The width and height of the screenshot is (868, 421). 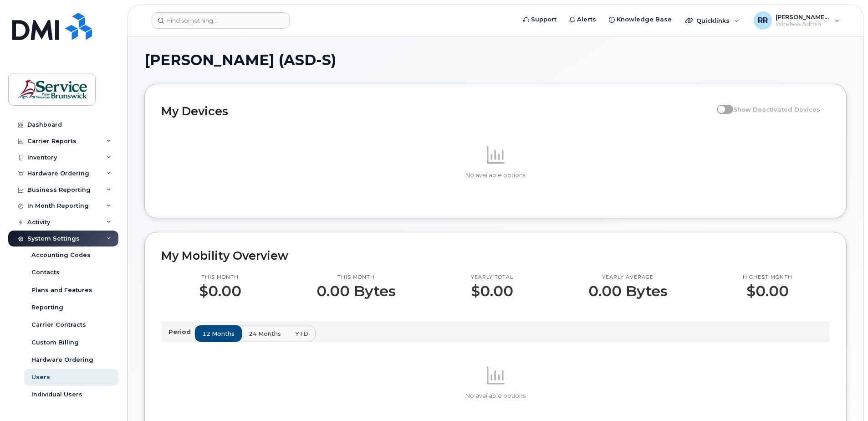 I want to click on p: Period, so click(x=181, y=332).